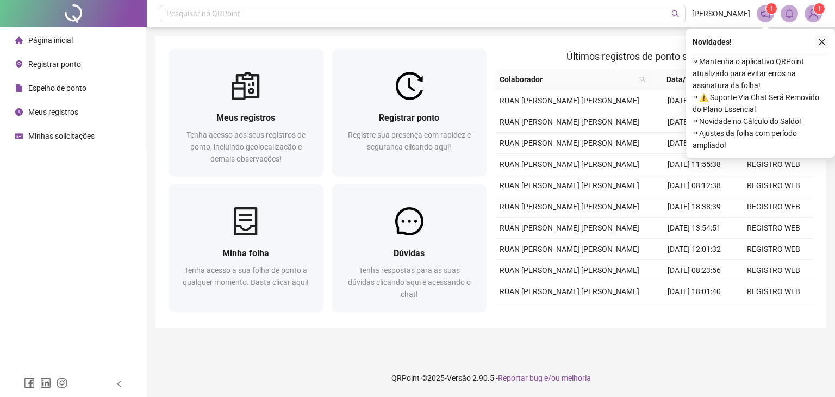 This screenshot has width=835, height=397. I want to click on span: schedule, so click(19, 136).